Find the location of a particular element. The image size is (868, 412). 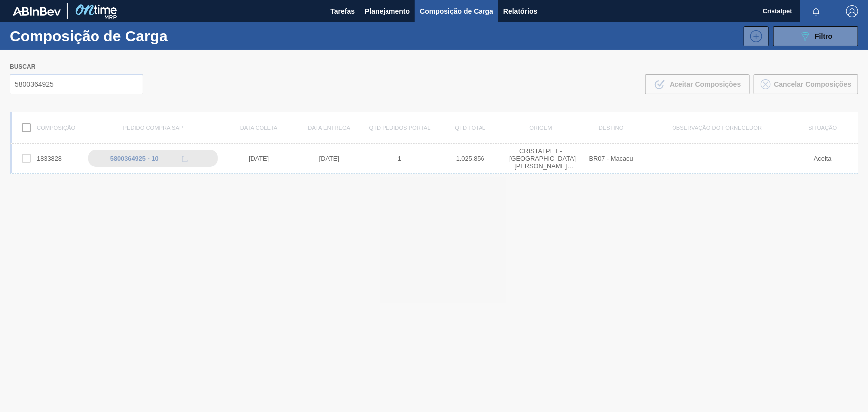

h1: Composição de Carga is located at coordinates (90, 36).